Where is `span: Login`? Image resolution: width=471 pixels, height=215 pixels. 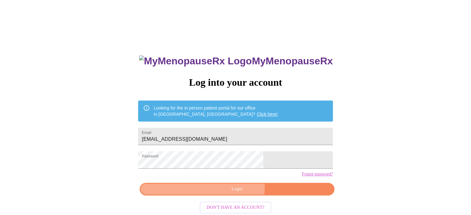
span: Login is located at coordinates (237, 189).